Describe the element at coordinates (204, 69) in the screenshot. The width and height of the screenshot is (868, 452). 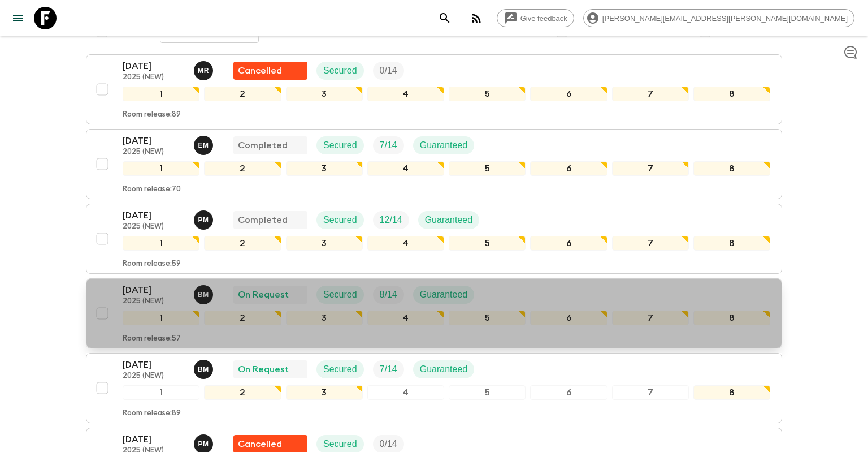
I see `span: Mario Rangel` at that location.